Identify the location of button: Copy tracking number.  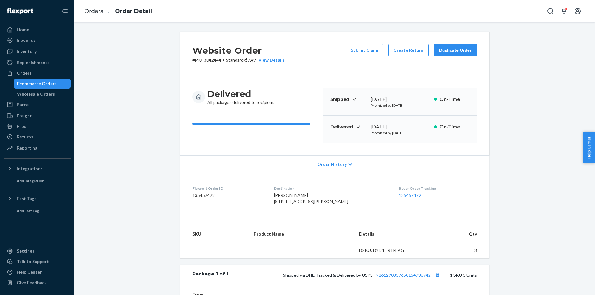
(437, 275).